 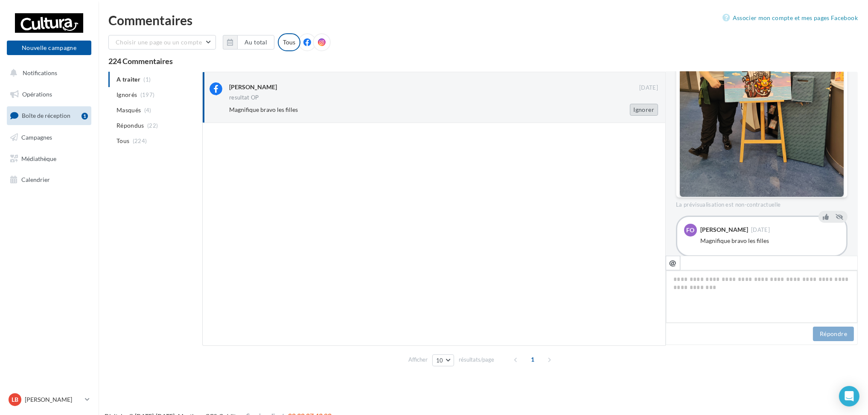 I want to click on button: Ignorer, so click(x=644, y=110).